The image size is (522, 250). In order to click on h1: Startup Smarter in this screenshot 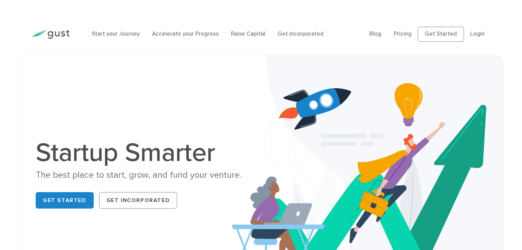, I will do `click(145, 153)`.